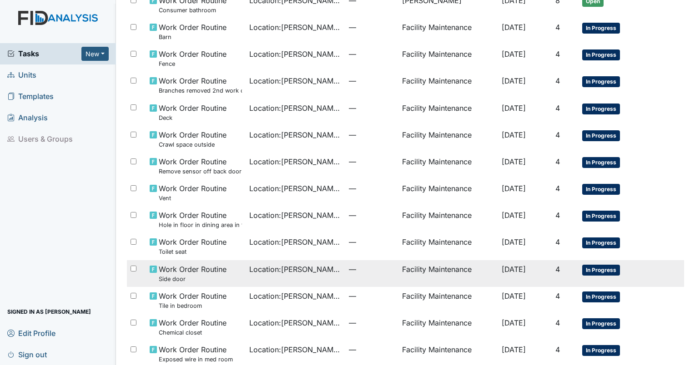 Image resolution: width=695 pixels, height=365 pixels. What do you see at coordinates (44, 54) in the screenshot?
I see `span: Tasks` at bounding box center [44, 54].